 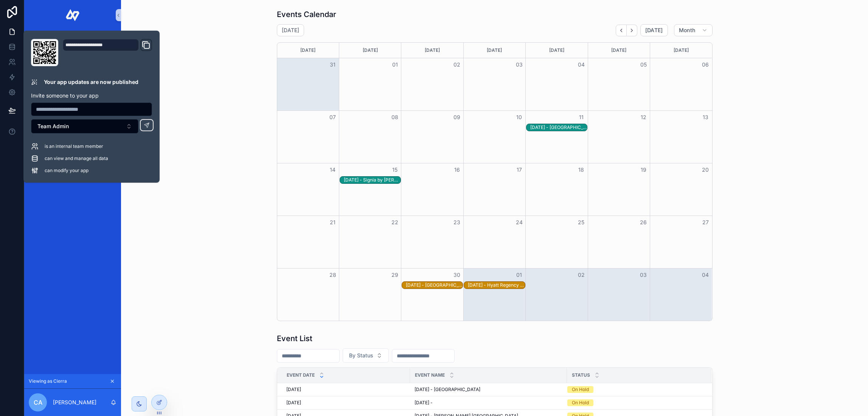 What do you see at coordinates (457, 275) in the screenshot?
I see `button: 30` at bounding box center [457, 275].